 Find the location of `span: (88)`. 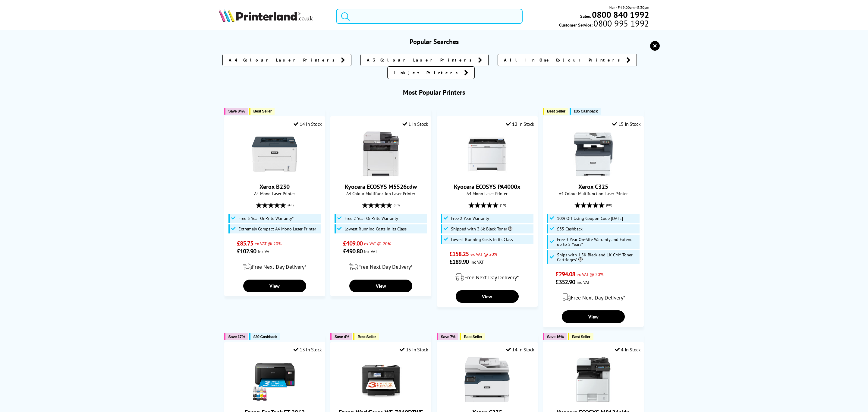

span: (88) is located at coordinates (609, 205).